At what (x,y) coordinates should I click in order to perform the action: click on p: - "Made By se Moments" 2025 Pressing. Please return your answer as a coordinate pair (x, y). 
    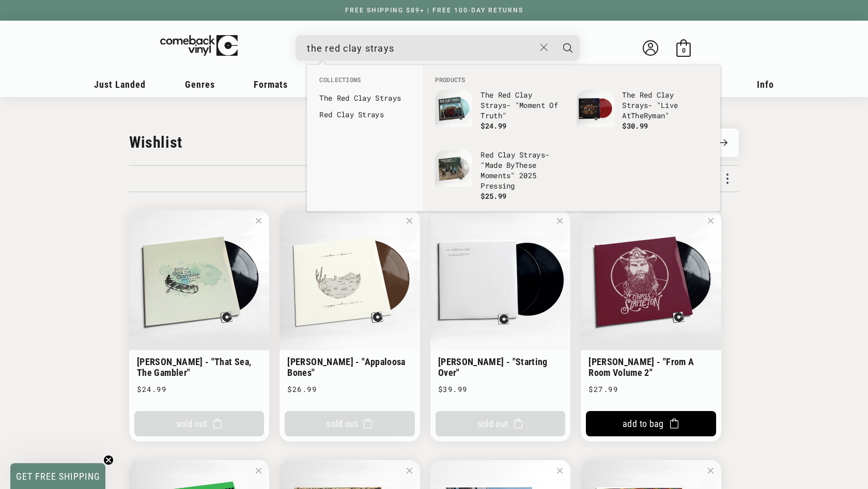
    Looking at the image, I should click on (524, 170).